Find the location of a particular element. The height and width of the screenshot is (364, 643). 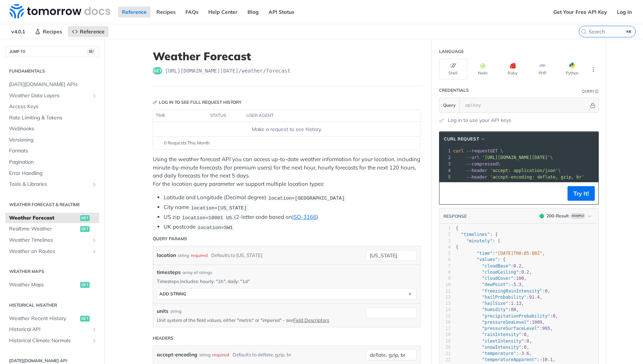

div: QueryInformation is located at coordinates (591, 91).